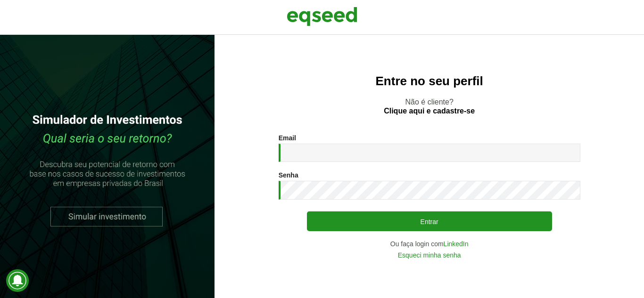 This screenshot has width=644, height=298. What do you see at coordinates (429, 111) in the screenshot?
I see `a: Clique aqui e cadastre-se` at bounding box center [429, 111].